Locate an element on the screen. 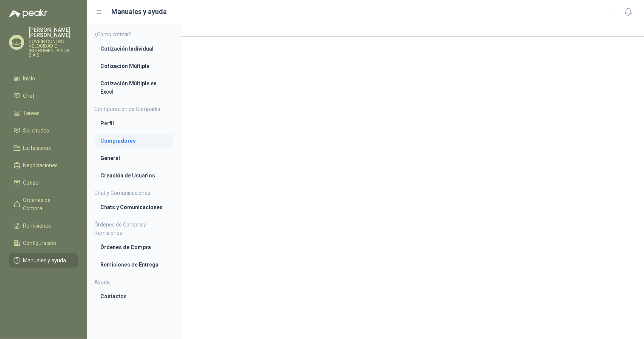 This screenshot has width=644, height=339. span: Manuales y ayuda is located at coordinates (45, 260).